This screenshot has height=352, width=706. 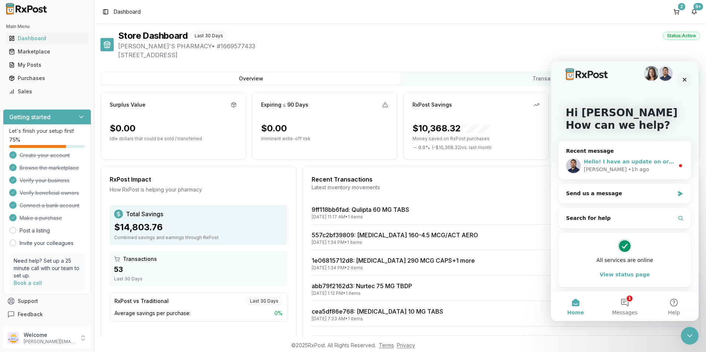 What do you see at coordinates (123, 251) in the screenshot?
I see `span: Help` at bounding box center [123, 251].